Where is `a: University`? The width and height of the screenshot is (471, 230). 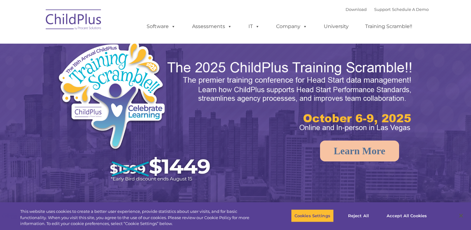
a: University is located at coordinates (336, 26).